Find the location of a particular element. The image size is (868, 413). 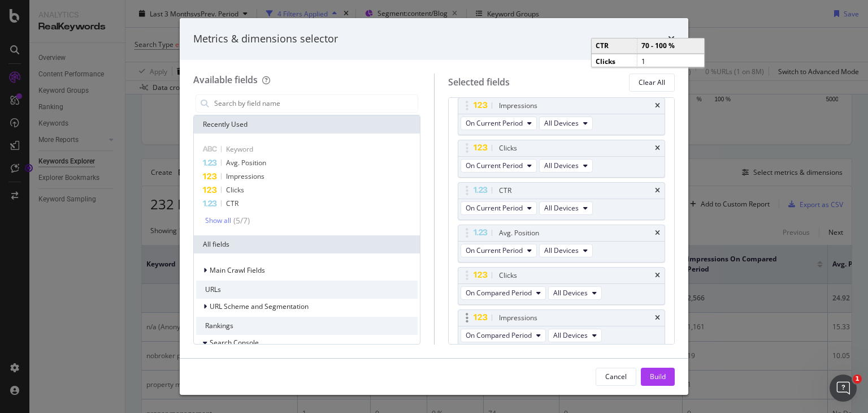

button: Clear All is located at coordinates (652, 82).